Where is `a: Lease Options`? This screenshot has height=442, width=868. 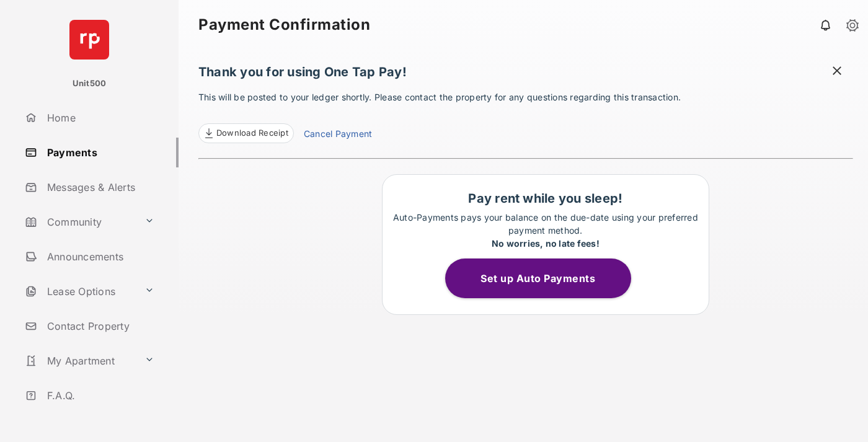
a: Lease Options is located at coordinates (79, 291).